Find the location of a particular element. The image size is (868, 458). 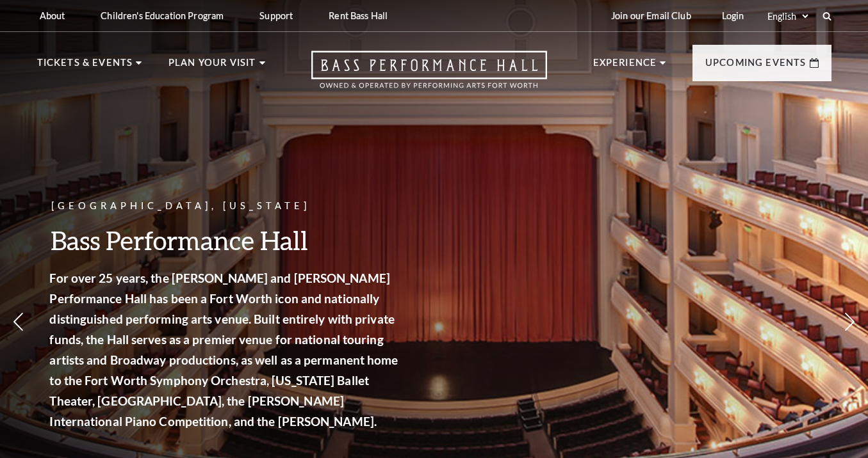

p: Experience is located at coordinates (625, 67).